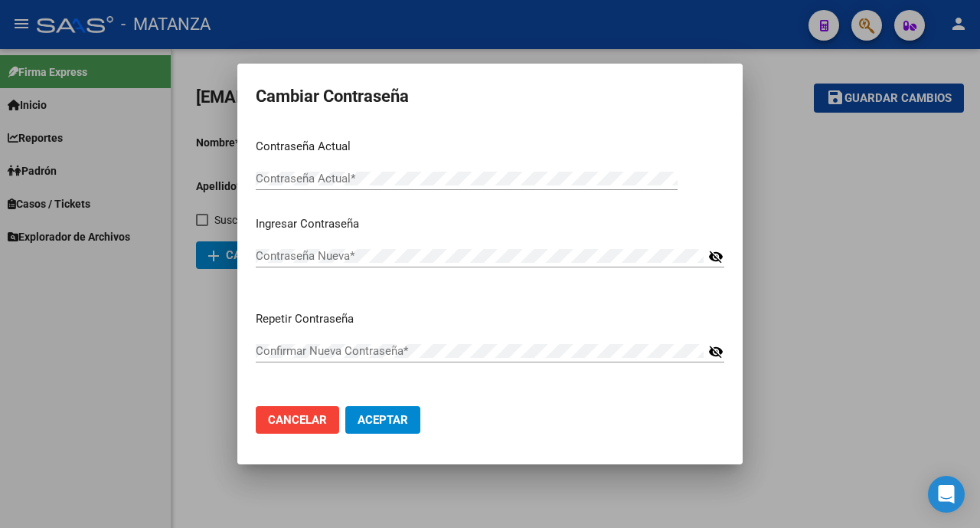 Image resolution: width=980 pixels, height=528 pixels. I want to click on p: Ingresar Contraseña, so click(490, 224).